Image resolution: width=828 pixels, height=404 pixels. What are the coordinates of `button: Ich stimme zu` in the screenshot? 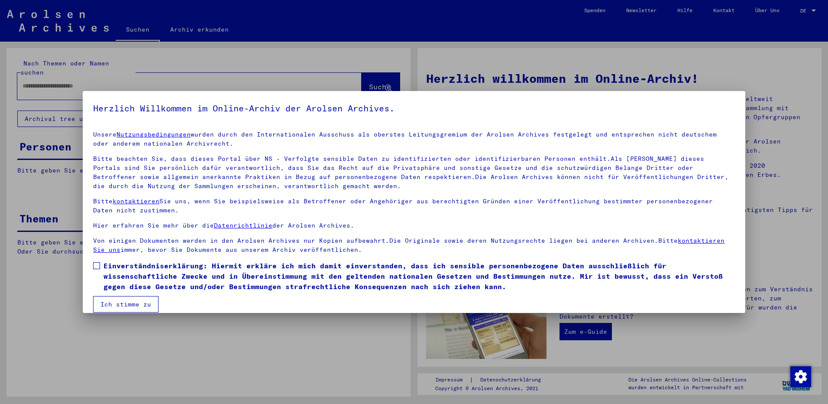 It's located at (126, 304).